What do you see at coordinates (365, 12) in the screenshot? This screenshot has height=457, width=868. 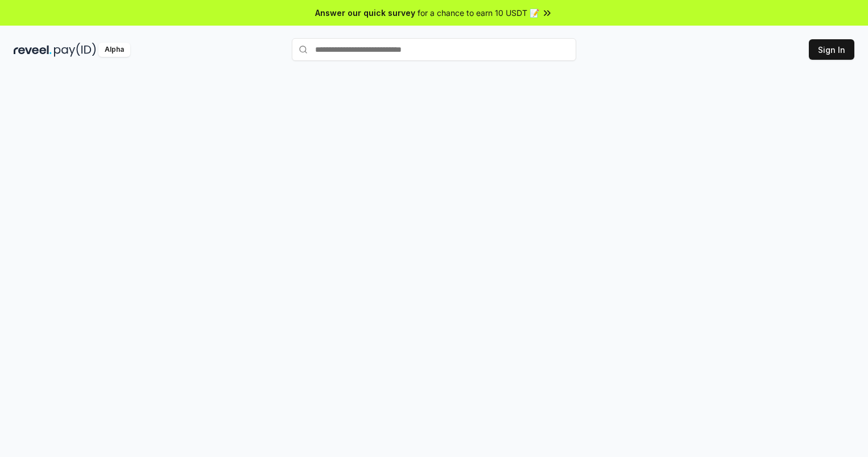 I see `span: Answer our quick survey` at bounding box center [365, 12].